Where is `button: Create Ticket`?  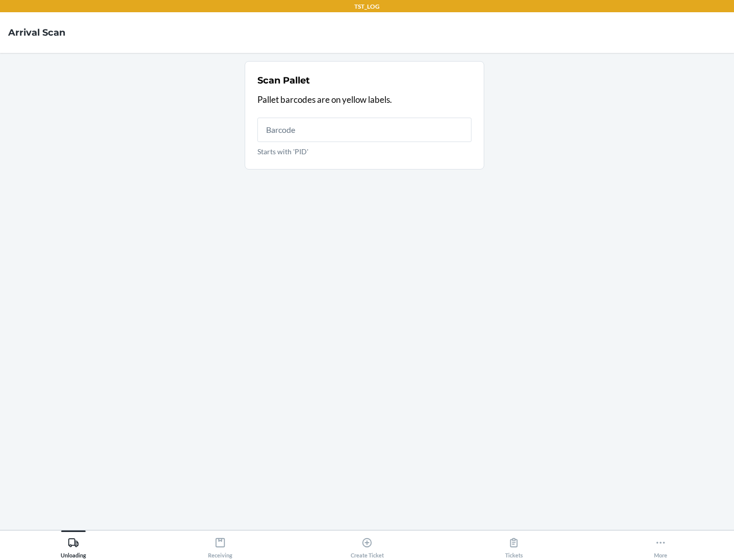 button: Create Ticket is located at coordinates (367, 544).